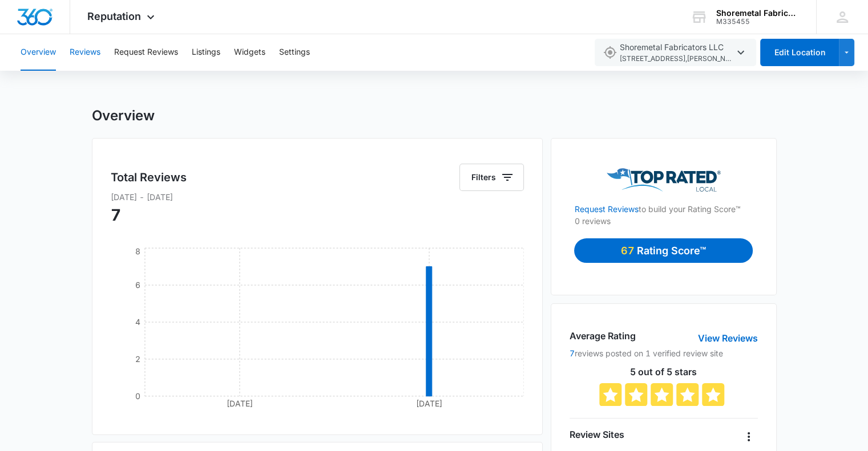 The image size is (868, 451). What do you see at coordinates (116, 215) in the screenshot?
I see `span: 7` at bounding box center [116, 215].